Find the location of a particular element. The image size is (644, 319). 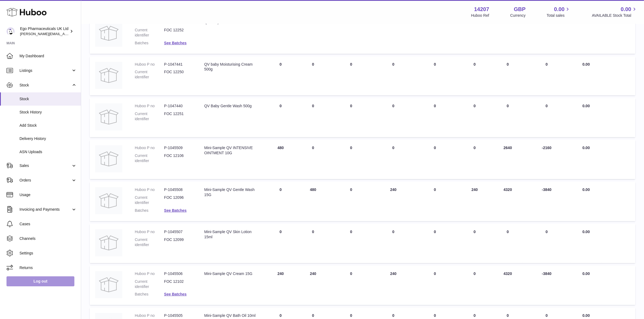

dd: P-1045507 is located at coordinates (179, 232).